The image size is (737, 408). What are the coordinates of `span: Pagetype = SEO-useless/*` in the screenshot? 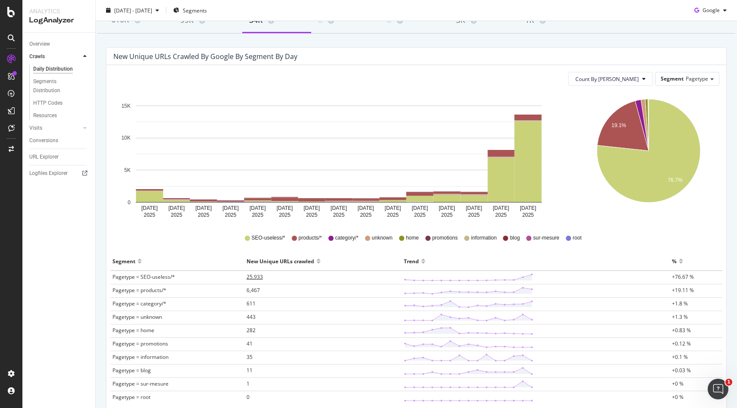 It's located at (144, 277).